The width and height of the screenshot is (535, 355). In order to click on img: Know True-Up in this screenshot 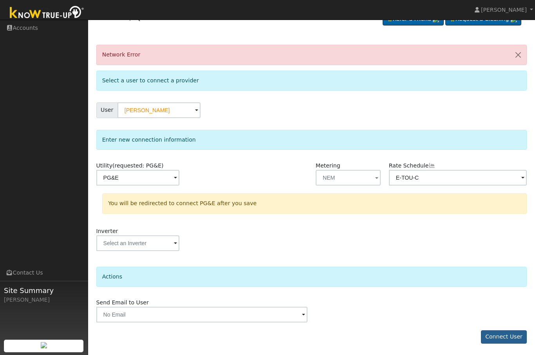, I will do `click(47, 13)`.